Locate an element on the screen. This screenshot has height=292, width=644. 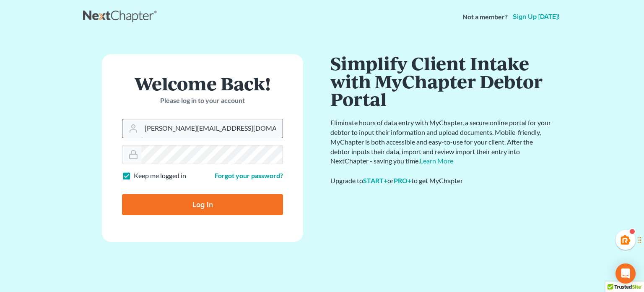
h1: Simplify Client Intake with MyChapter Debtor Portal is located at coordinates (442, 81).